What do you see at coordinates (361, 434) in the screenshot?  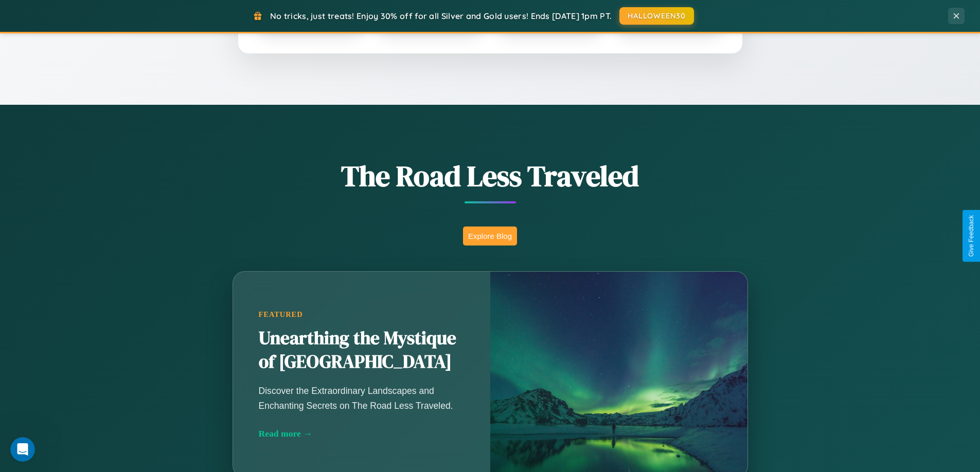 I see `div: Read more →` at bounding box center [361, 434].